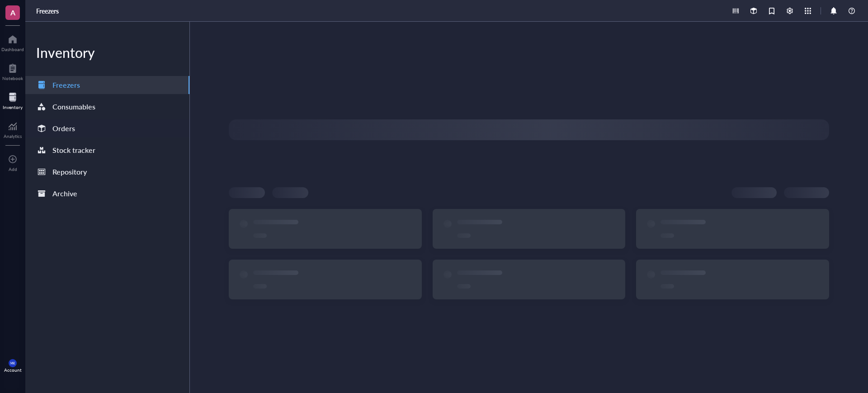  I want to click on a: Orders, so click(107, 128).